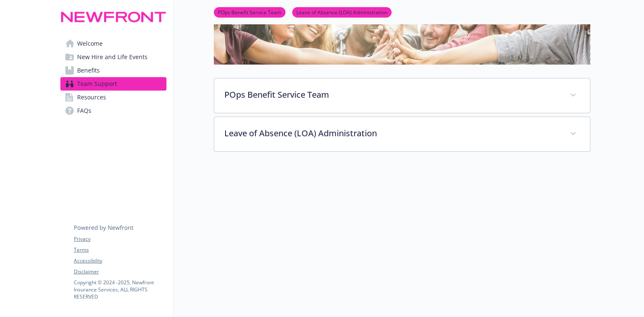 The image size is (644, 317). What do you see at coordinates (402, 96) in the screenshot?
I see `div: POps Benefit Service Team` at bounding box center [402, 96].